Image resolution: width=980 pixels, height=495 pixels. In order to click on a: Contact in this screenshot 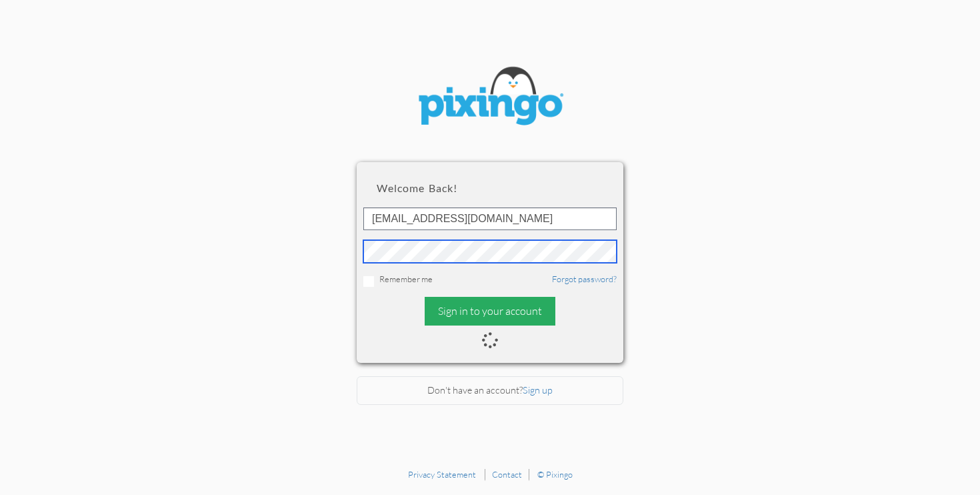, I will do `click(507, 474)`.